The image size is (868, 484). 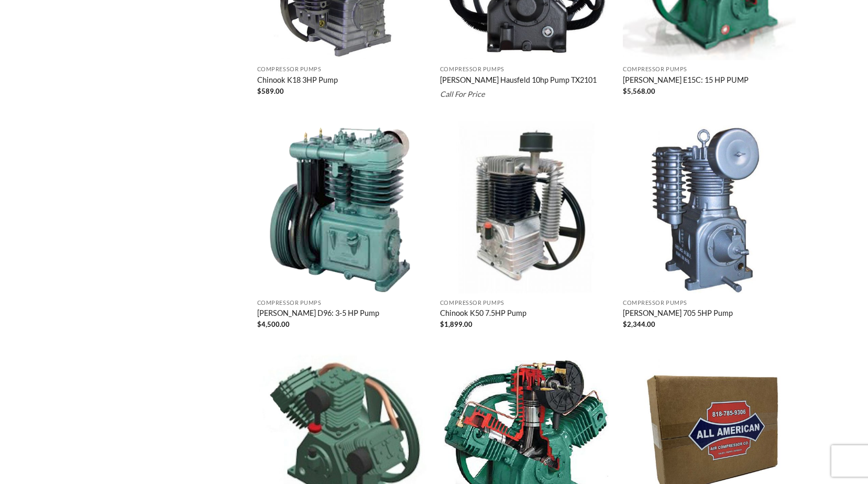 What do you see at coordinates (639, 91) in the screenshot?
I see `bdi: 5,568.00` at bounding box center [639, 91].